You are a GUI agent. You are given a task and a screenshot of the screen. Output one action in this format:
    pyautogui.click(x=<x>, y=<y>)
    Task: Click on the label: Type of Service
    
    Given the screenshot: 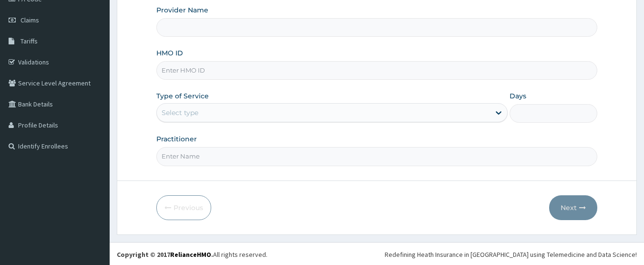 What is the action you would take?
    pyautogui.click(x=182, y=96)
    